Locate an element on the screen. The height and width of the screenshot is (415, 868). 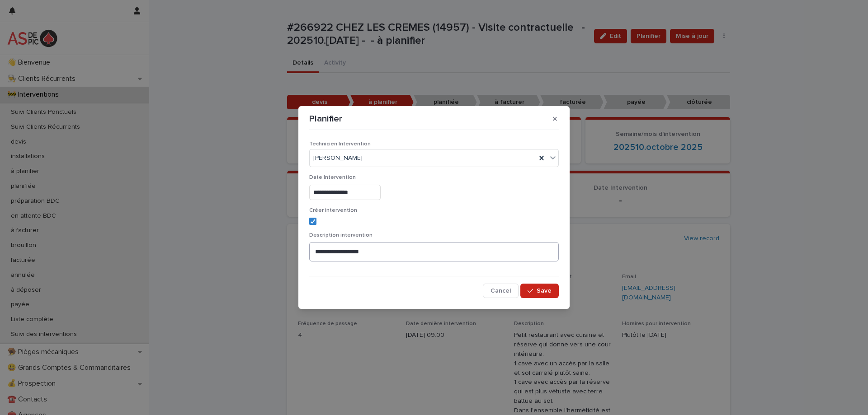
p: Planifier is located at coordinates (325, 118).